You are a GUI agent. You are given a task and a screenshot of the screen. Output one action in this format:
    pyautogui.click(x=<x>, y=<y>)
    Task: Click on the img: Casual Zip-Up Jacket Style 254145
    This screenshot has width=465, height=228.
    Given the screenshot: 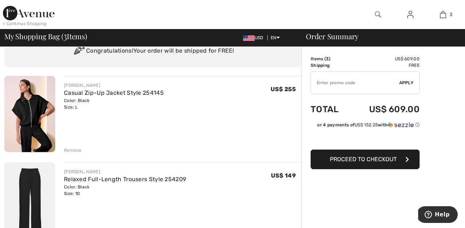 What is the action you would take?
    pyautogui.click(x=30, y=114)
    